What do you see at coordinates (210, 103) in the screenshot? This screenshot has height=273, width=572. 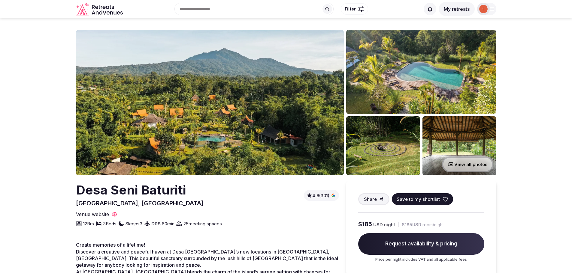 I see `img: Venue cover photo` at bounding box center [210, 103].